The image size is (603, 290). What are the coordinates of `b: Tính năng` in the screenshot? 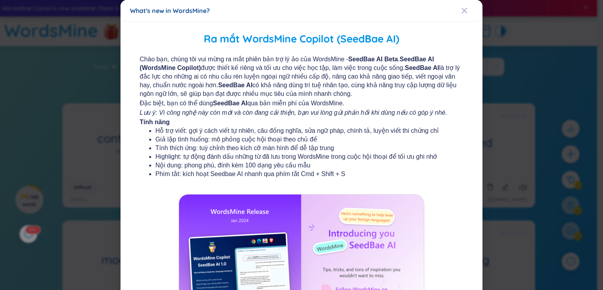 It's located at (155, 122).